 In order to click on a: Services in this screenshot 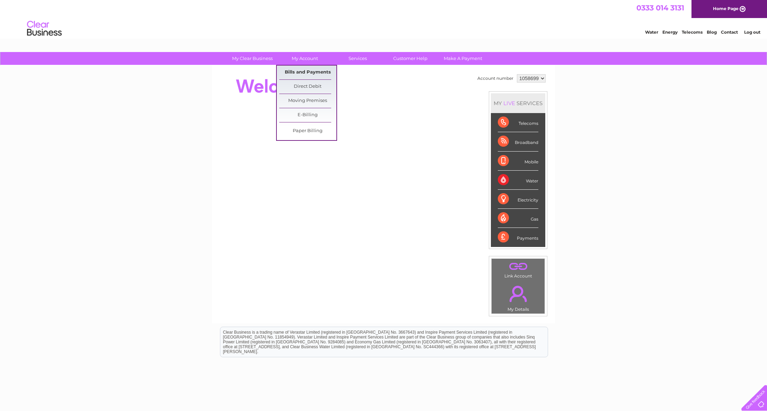, I will do `click(358, 58)`.